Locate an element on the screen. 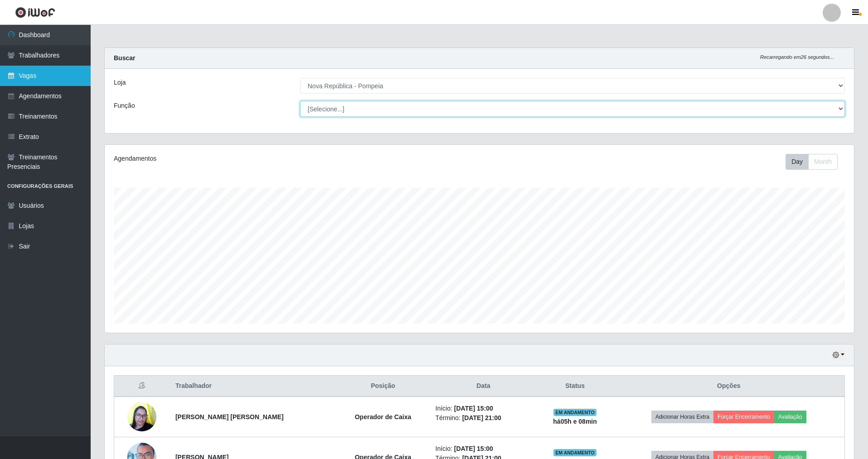  img: CoreUI Logo is located at coordinates (35, 12).